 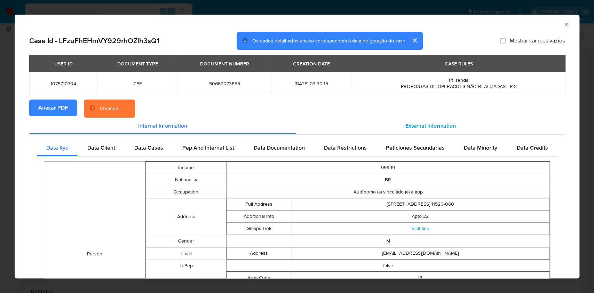 What do you see at coordinates (162, 126) in the screenshot?
I see `span: Internal information` at bounding box center [162, 126].